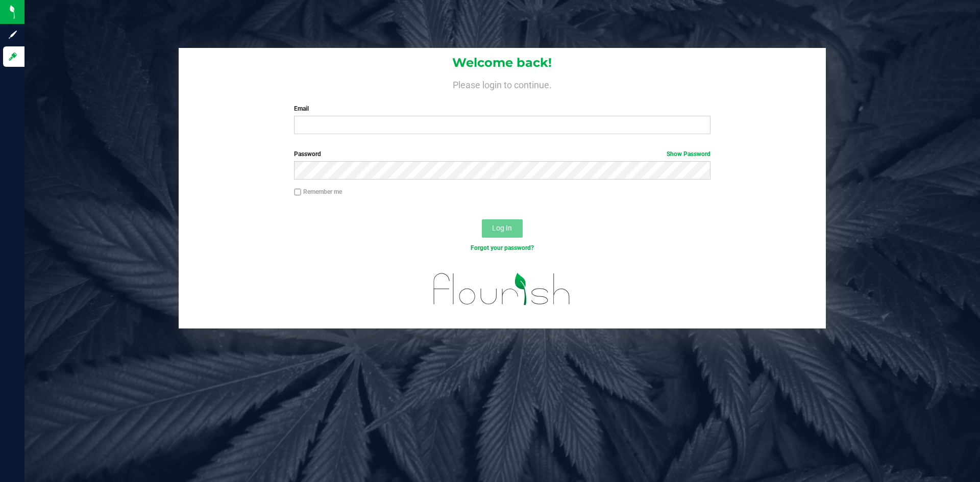 The width and height of the screenshot is (980, 482). Describe the element at coordinates (688, 154) in the screenshot. I see `a: Show Password` at that location.